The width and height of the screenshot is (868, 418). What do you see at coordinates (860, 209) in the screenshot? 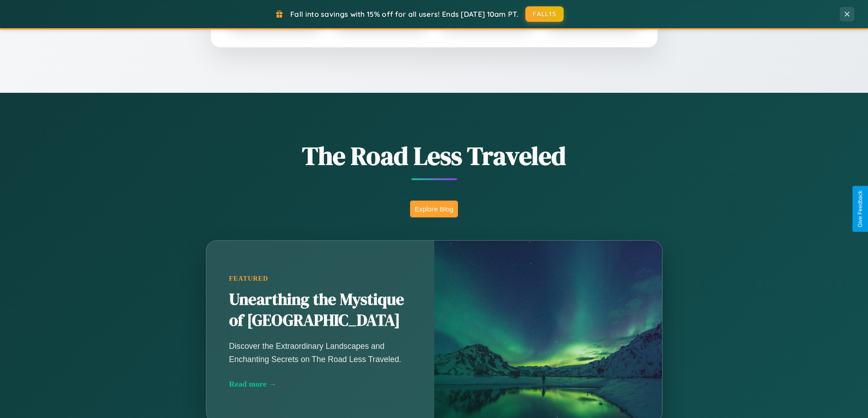
I see `div: Give Feedback` at bounding box center [860, 209].